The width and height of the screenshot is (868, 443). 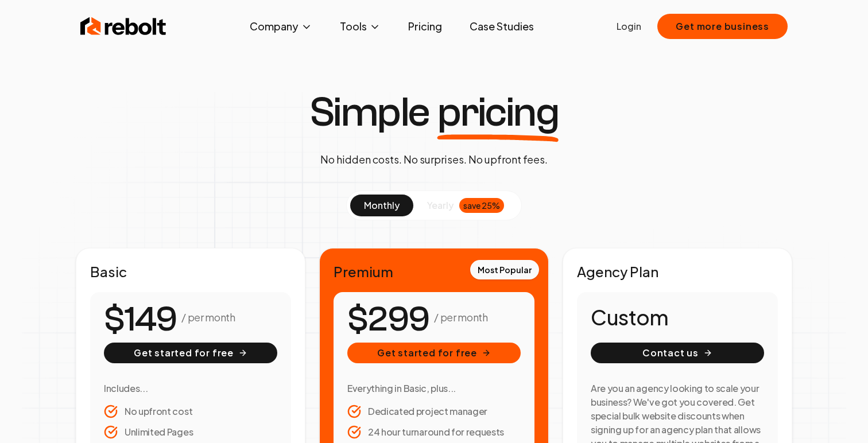 I want to click on li: Unlimited Pages, so click(x=191, y=432).